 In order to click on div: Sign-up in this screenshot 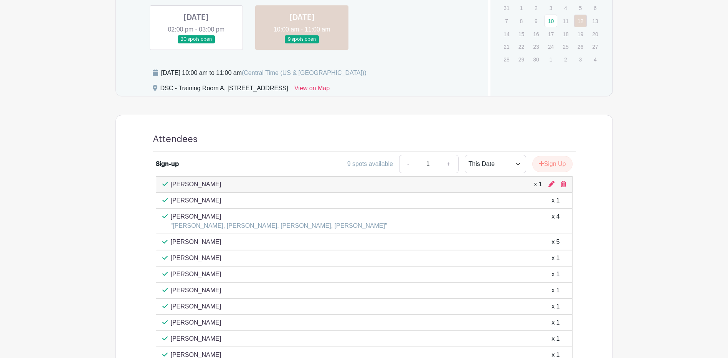, I will do `click(167, 164)`.